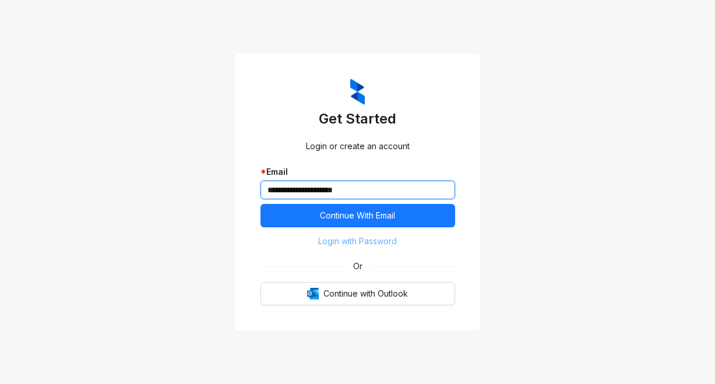 The image size is (715, 384). What do you see at coordinates (357, 92) in the screenshot?
I see `img: ZumaIcon` at bounding box center [357, 92].